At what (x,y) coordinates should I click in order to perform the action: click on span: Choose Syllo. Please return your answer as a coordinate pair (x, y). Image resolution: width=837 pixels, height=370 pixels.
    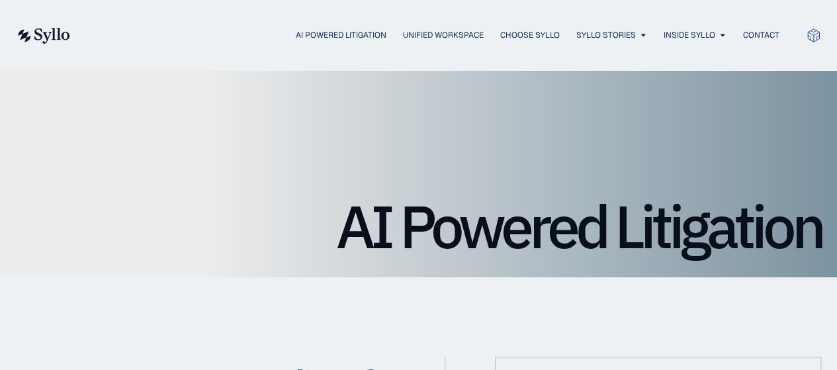
    Looking at the image, I should click on (530, 35).